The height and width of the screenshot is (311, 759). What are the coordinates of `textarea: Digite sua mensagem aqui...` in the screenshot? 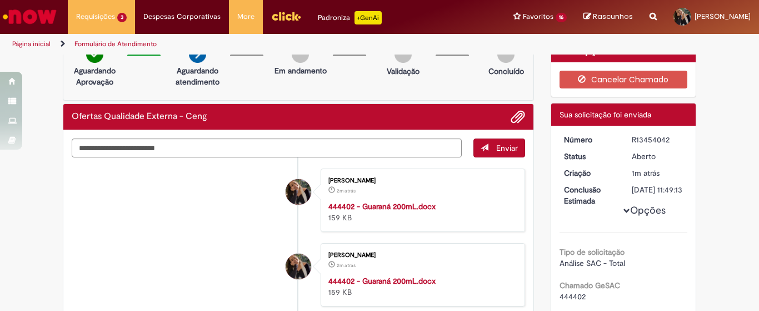 It's located at (267, 148).